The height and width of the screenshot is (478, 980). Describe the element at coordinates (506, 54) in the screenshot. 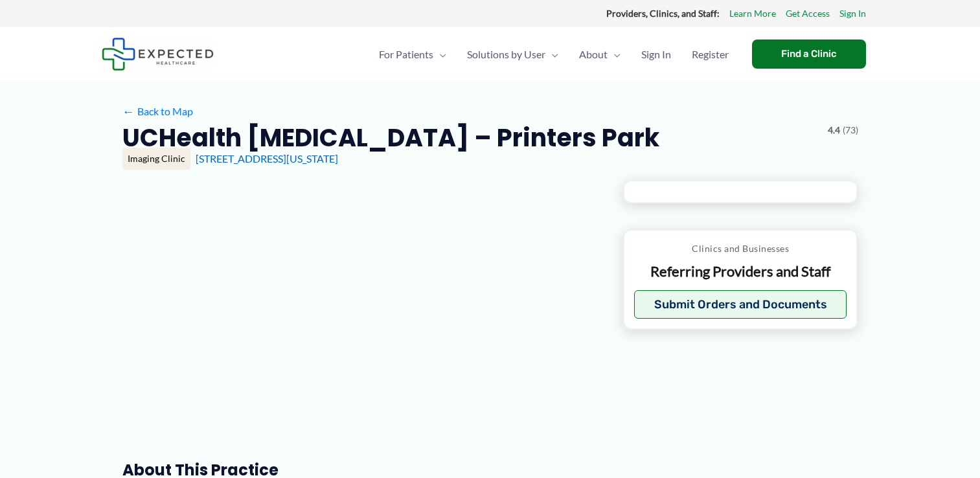

I see `span: Solutions by User` at that location.